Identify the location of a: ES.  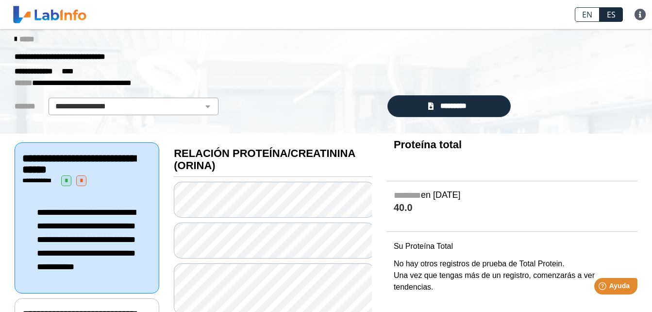
(611, 15).